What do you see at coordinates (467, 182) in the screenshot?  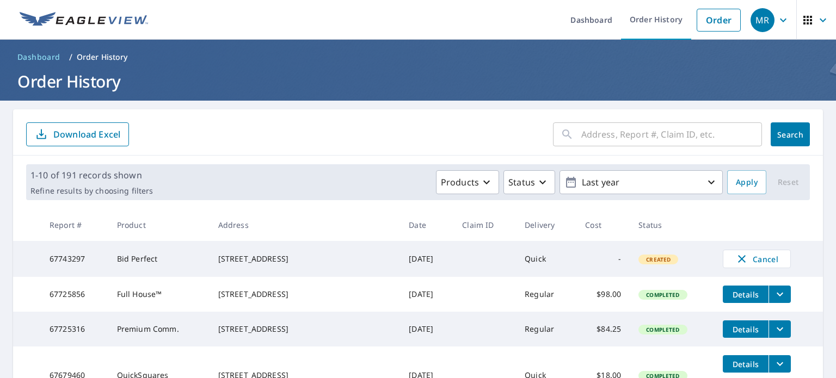 I see `button: Products` at bounding box center [467, 182].